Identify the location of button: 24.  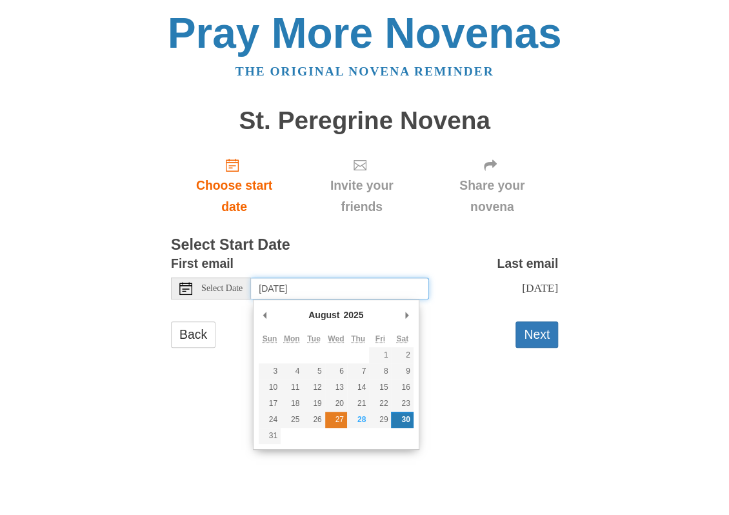
(270, 420).